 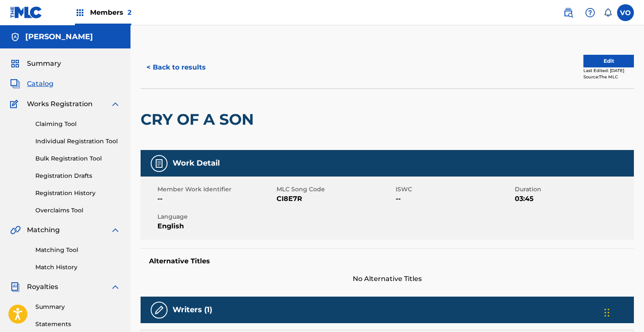 I want to click on a: SummarySummary, so click(x=36, y=63).